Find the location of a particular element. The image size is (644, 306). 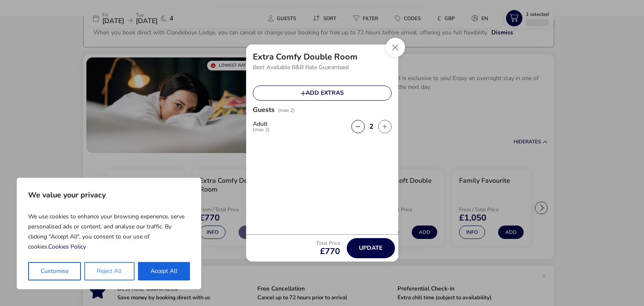

button: Reject All is located at coordinates (109, 271).